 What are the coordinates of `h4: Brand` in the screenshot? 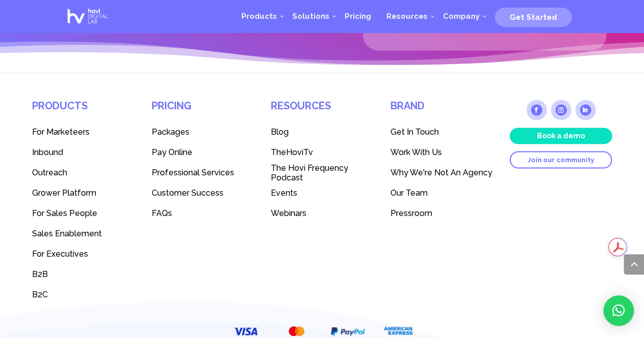 It's located at (441, 110).